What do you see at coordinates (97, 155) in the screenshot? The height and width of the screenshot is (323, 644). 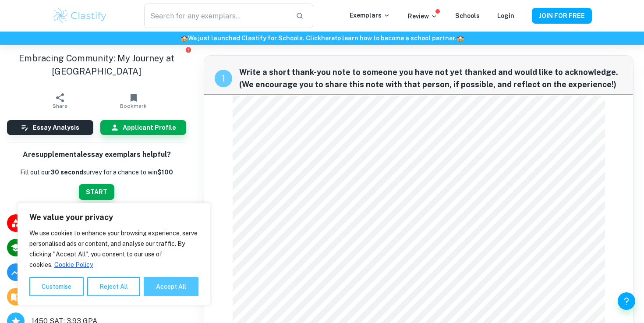 I see `h6: Are supplemental essay exemplars helpful?` at bounding box center [97, 155].